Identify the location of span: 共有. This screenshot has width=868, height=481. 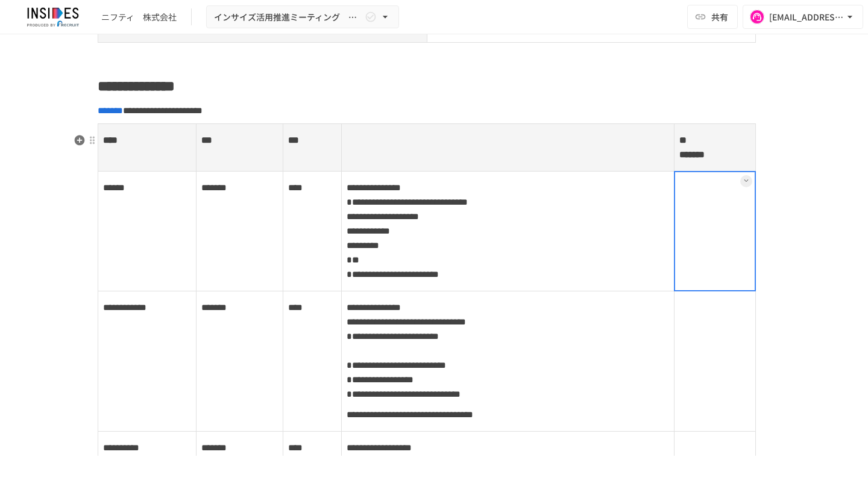
(720, 17).